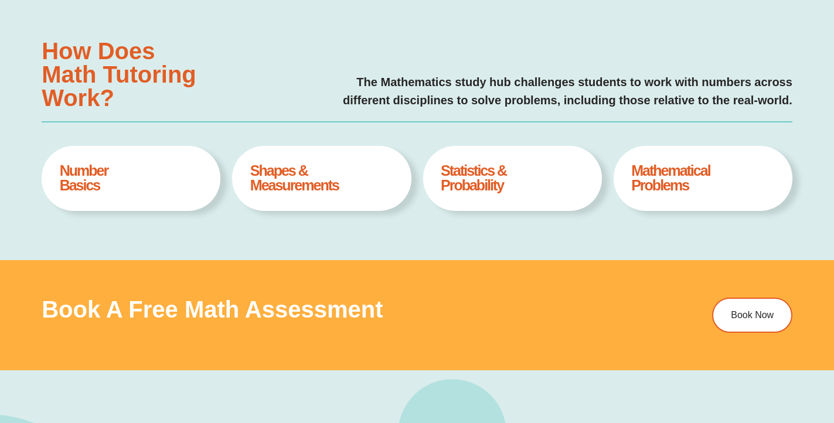  Describe the element at coordinates (131, 178) in the screenshot. I see `h4: Number Basics` at that location.